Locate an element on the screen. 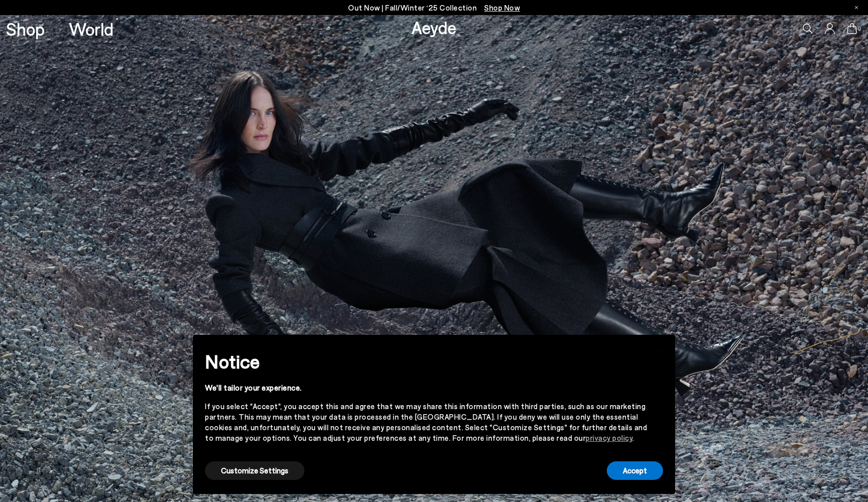 This screenshot has height=502, width=868. span: Navigate to /collections/new-in is located at coordinates (502, 8).